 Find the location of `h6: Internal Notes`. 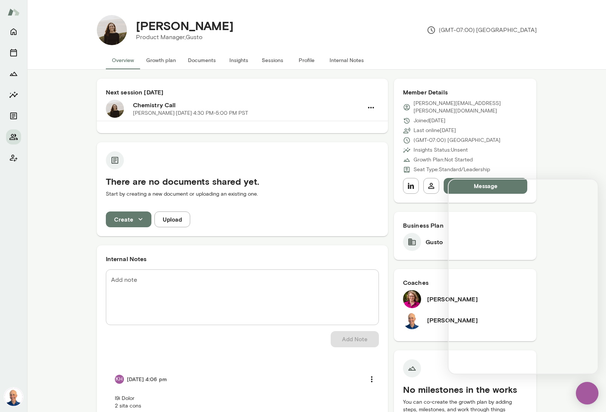

h6: Internal Notes is located at coordinates (242, 259).